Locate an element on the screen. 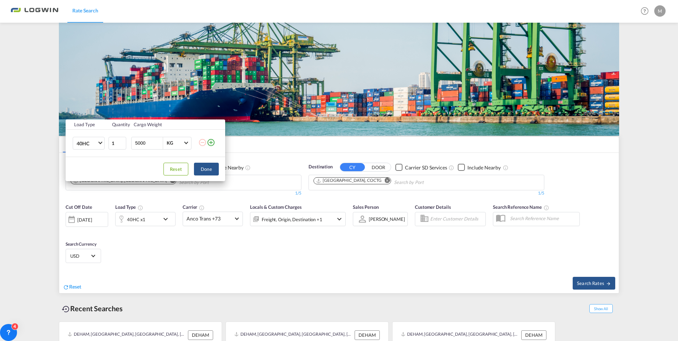 This screenshot has height=341, width=678. md-select: Choose: 40HC is located at coordinates (89, 143).